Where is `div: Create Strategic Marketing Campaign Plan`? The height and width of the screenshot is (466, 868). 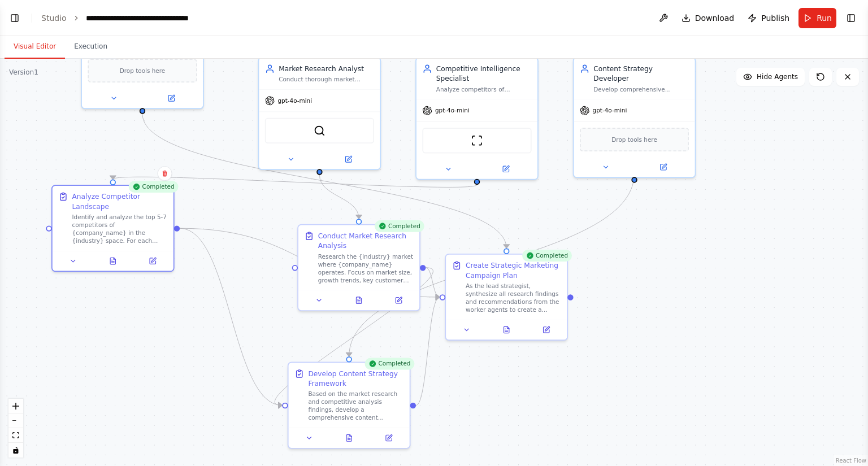
div: Create Strategic Marketing Campaign Plan is located at coordinates (513, 270).